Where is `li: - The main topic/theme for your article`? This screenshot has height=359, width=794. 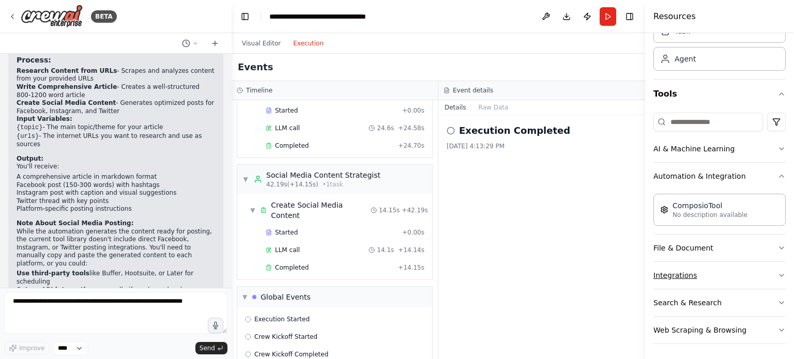 li: - The main topic/theme for your article is located at coordinates (116, 128).